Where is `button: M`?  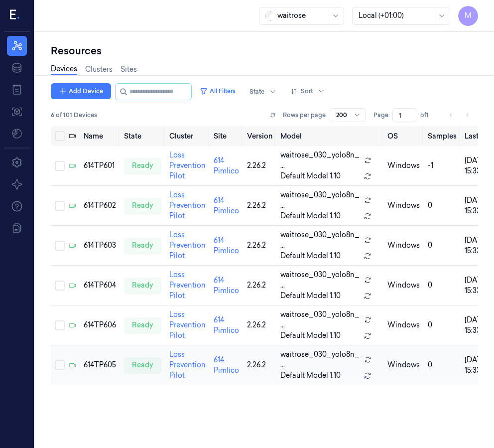 button: M is located at coordinates (468, 16).